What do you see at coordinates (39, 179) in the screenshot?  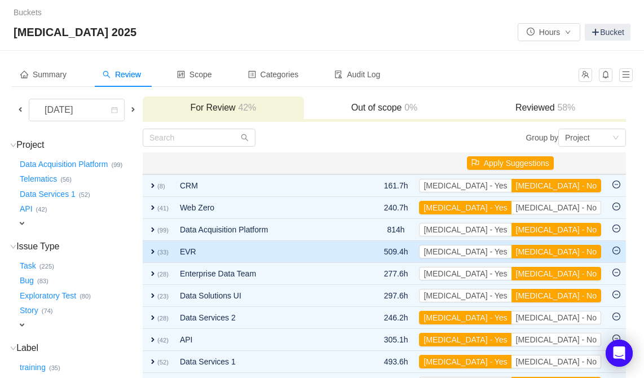 I see `button: Telematics` at bounding box center [39, 179].